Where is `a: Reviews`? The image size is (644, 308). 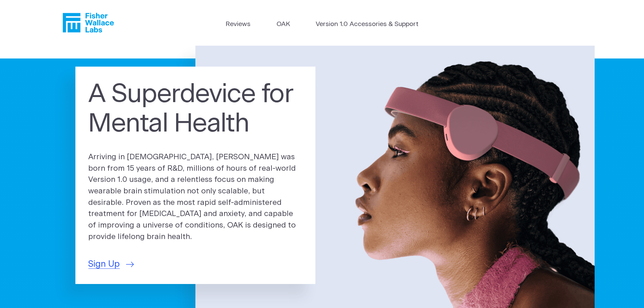 a: Reviews is located at coordinates (238, 24).